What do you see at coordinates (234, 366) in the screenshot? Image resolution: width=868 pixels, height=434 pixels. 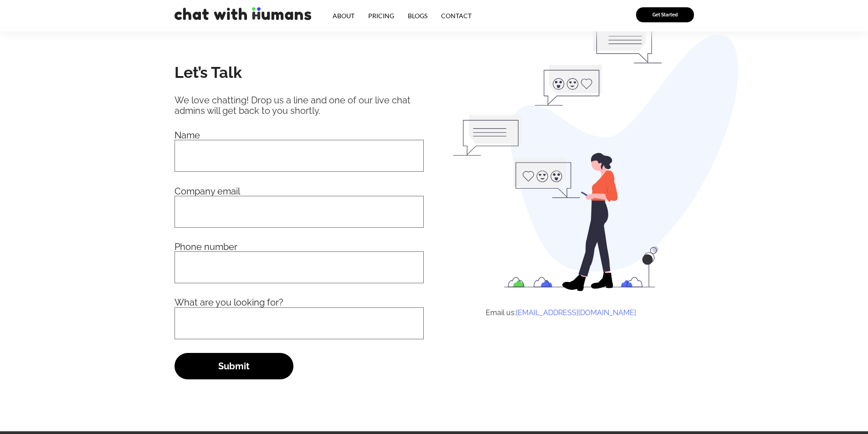 I see `input: Submit` at bounding box center [234, 366].